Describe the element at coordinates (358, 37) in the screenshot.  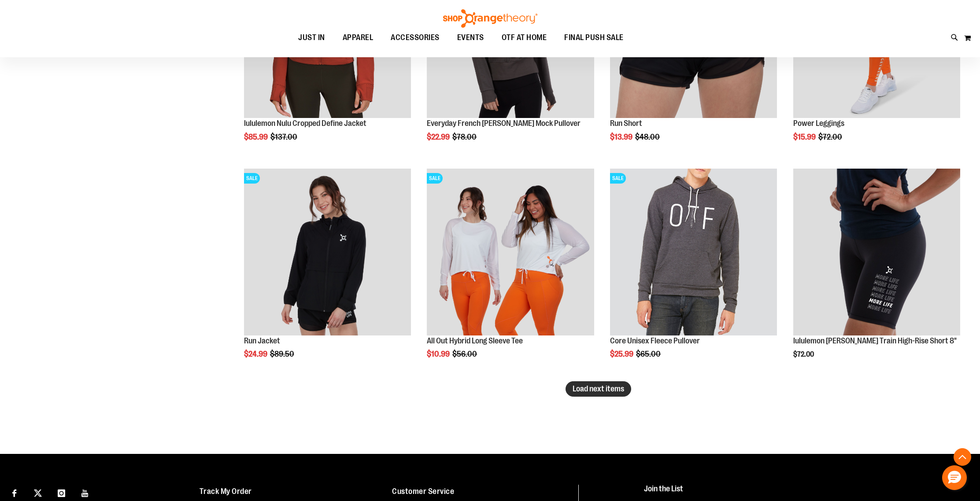
I see `a: APPAREL` at that location.